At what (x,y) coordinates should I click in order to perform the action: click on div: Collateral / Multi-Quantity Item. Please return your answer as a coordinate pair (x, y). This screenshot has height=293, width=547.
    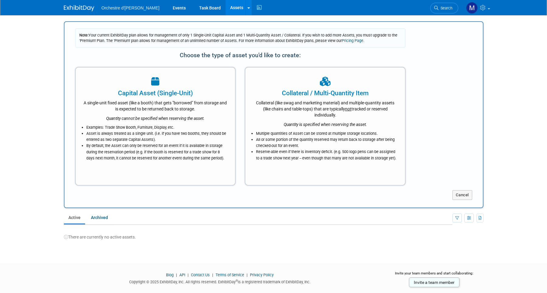
    Looking at the image, I should click on (325, 93).